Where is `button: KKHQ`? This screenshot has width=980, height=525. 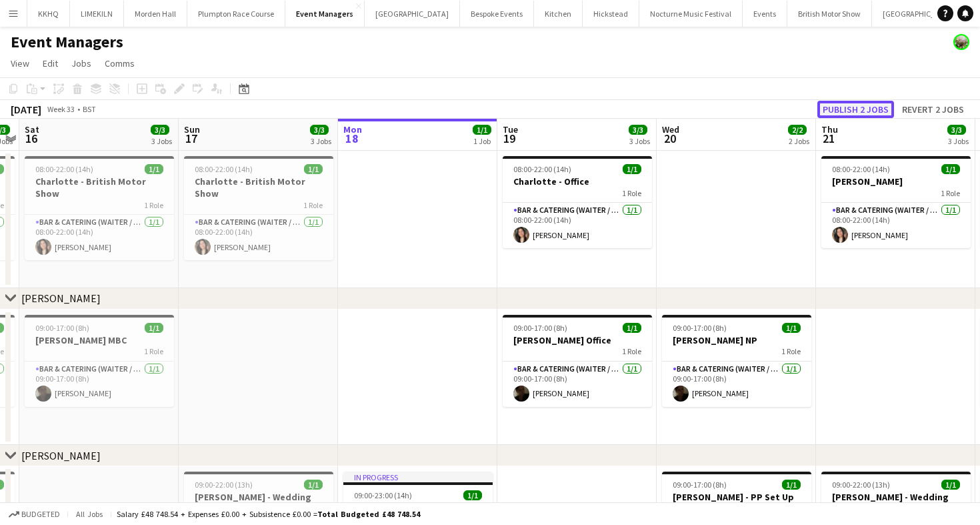
button: KKHQ is located at coordinates (49, 14).